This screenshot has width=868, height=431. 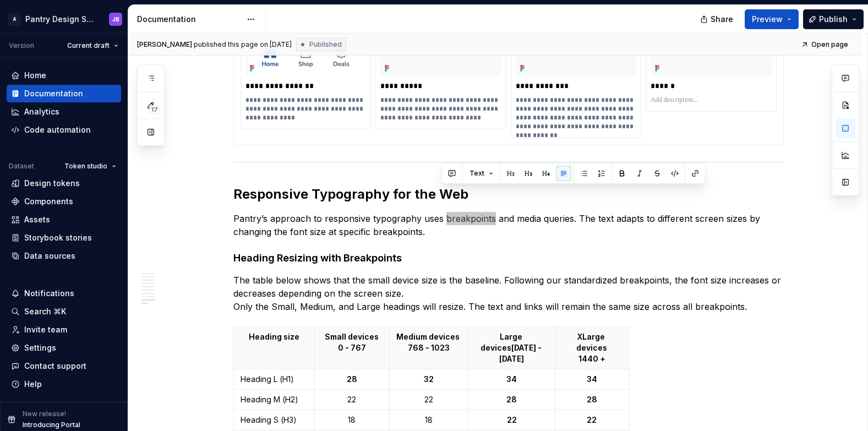 I want to click on p: Heading size, so click(x=274, y=337).